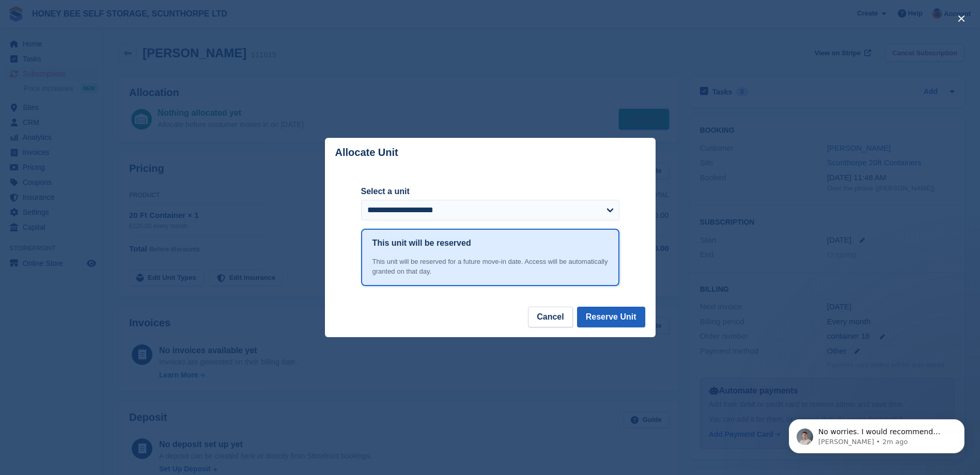 The image size is (980, 475). What do you see at coordinates (111, 49) in the screenshot?
I see `span: No worries. I would recommend checking your stripe settings to make sure this doesnt happen again :)` at bounding box center [111, 49].